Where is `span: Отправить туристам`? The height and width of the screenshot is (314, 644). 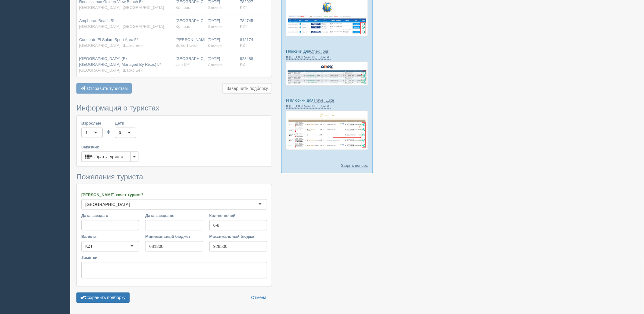 span: Отправить туристам is located at coordinates (107, 89).